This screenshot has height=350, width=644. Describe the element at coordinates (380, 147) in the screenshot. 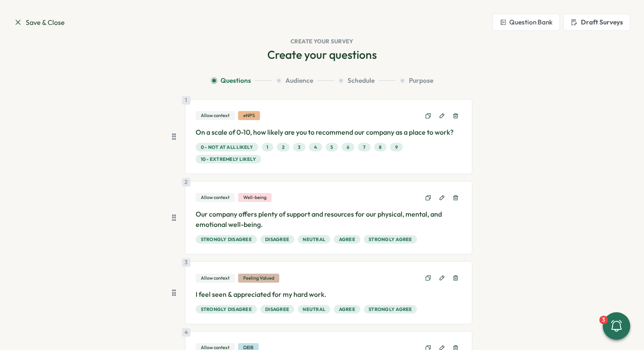

I see `span: 8` at that location.